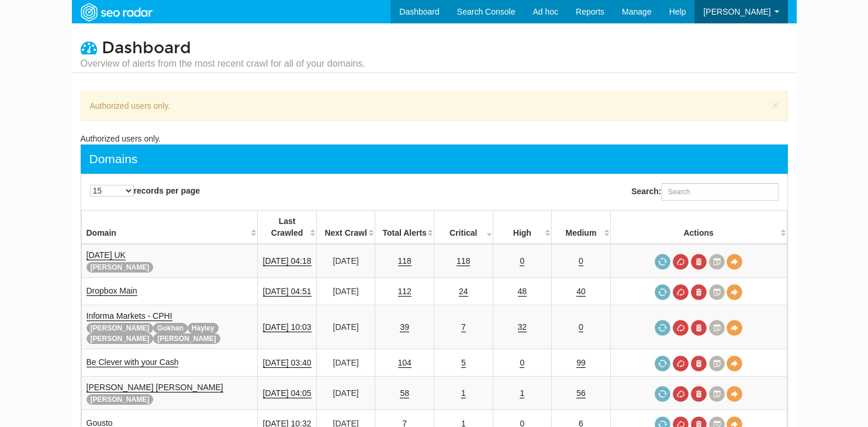 This screenshot has height=427, width=868. I want to click on a: 5, so click(464, 363).